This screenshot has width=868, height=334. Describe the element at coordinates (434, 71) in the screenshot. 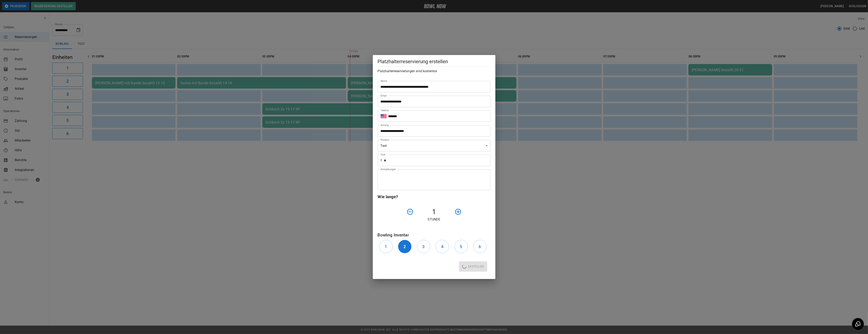

I see `h6: Platzhalterreservierungen sind kostenlos` at that location.